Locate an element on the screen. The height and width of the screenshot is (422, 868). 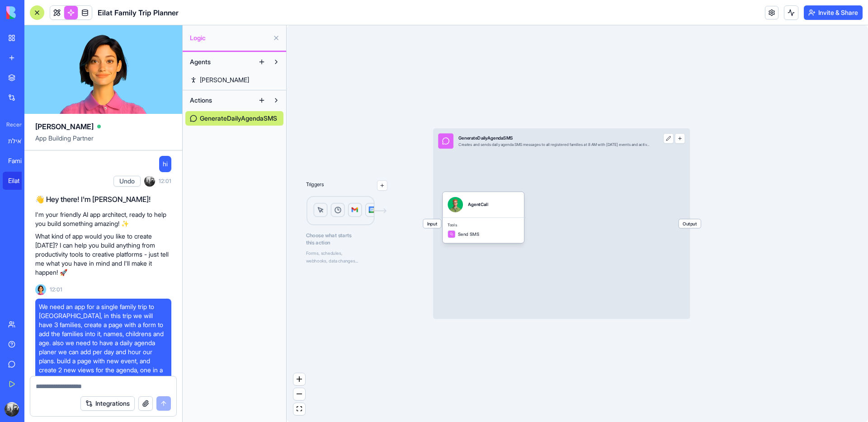
div: InputGenerateDailyAgendaSMSCreates and sends daily agenda SMS messages to all registered families... is located at coordinates (562, 224).